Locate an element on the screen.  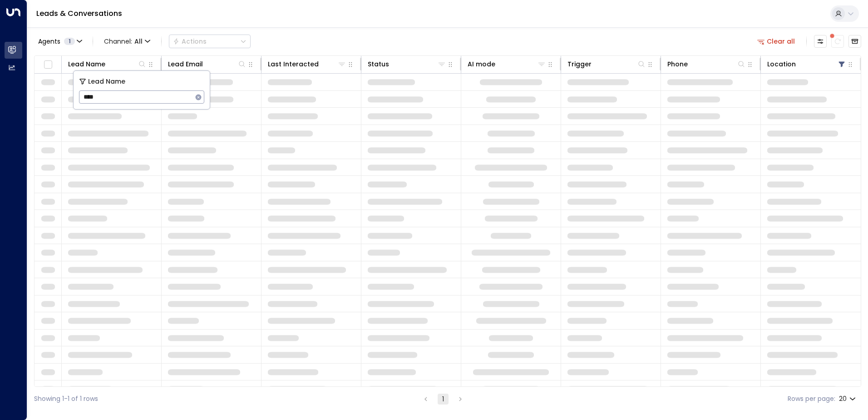
span: Lead Name is located at coordinates (107, 81).